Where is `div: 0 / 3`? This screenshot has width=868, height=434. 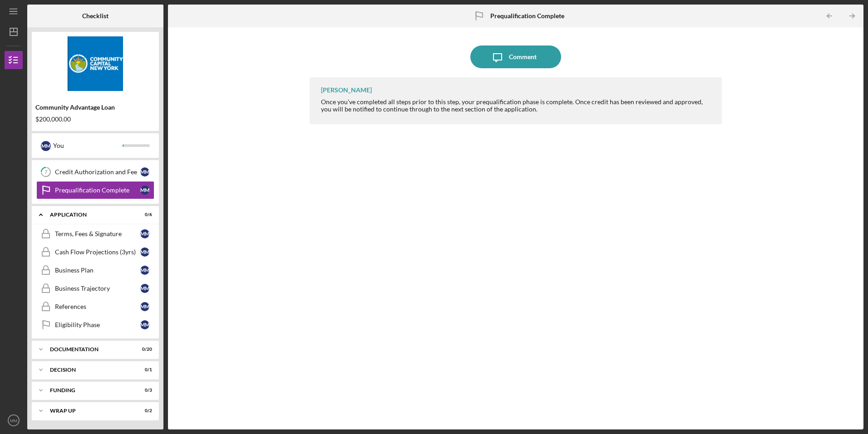 div: 0 / 3 is located at coordinates (144, 390).